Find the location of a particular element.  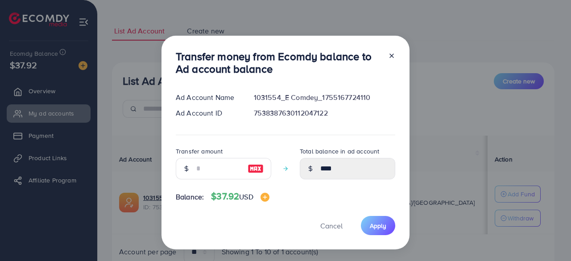

label: Transfer amount is located at coordinates (199, 151).